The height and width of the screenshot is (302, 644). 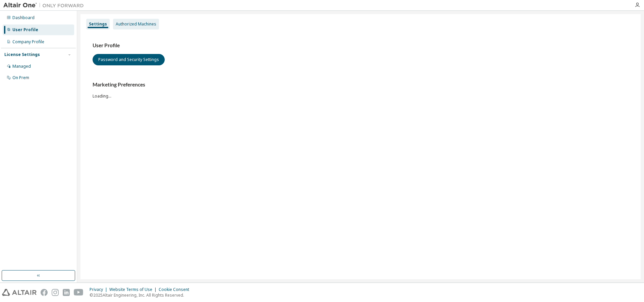 I want to click on div: On Prem, so click(x=21, y=78).